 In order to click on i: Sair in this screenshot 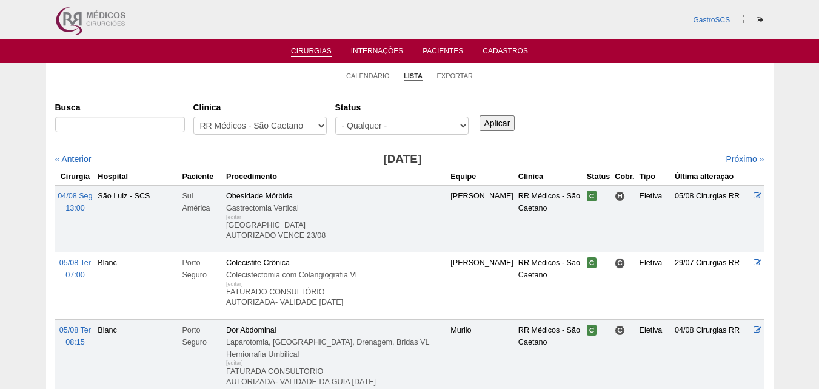, I will do `click(760, 20)`.